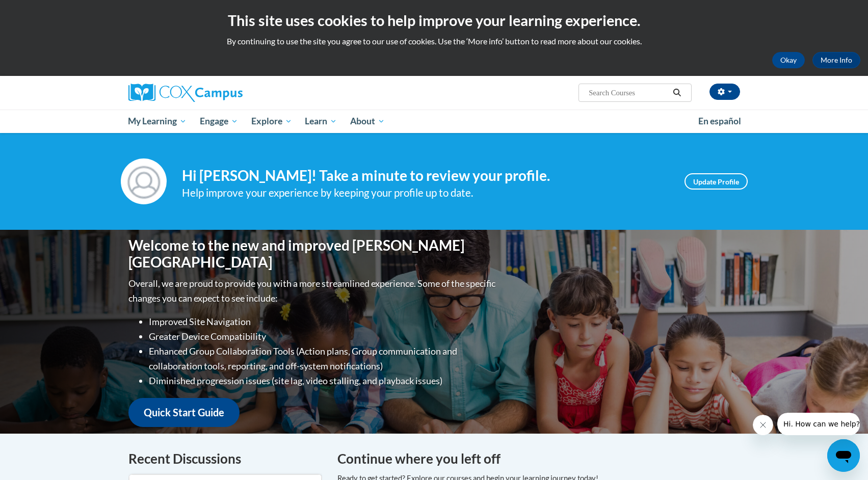 The height and width of the screenshot is (480, 868). I want to click on span: En español, so click(719, 121).